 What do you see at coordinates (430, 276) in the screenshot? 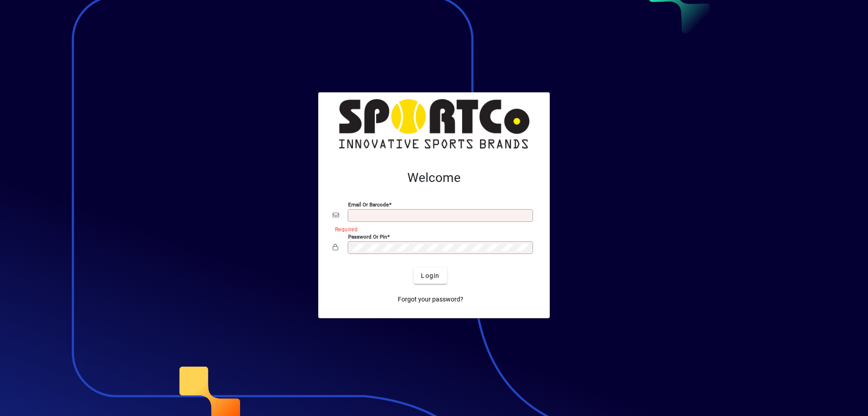
I see `button: Login` at bounding box center [430, 276].